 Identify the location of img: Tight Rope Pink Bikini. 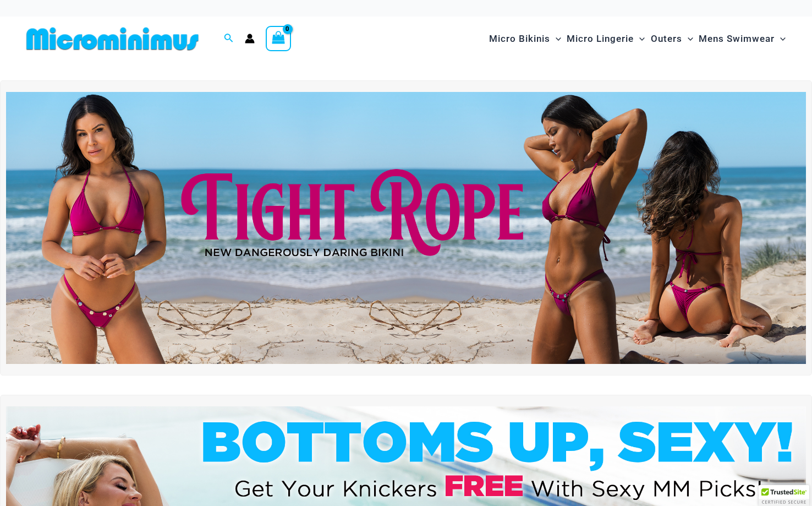
(406, 228).